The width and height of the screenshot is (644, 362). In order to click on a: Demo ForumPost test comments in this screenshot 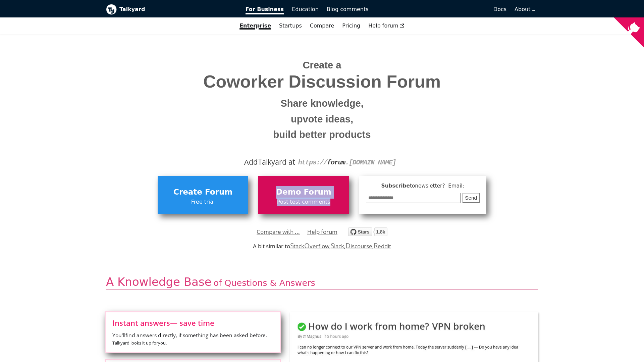, I will do `click(304, 195)`.